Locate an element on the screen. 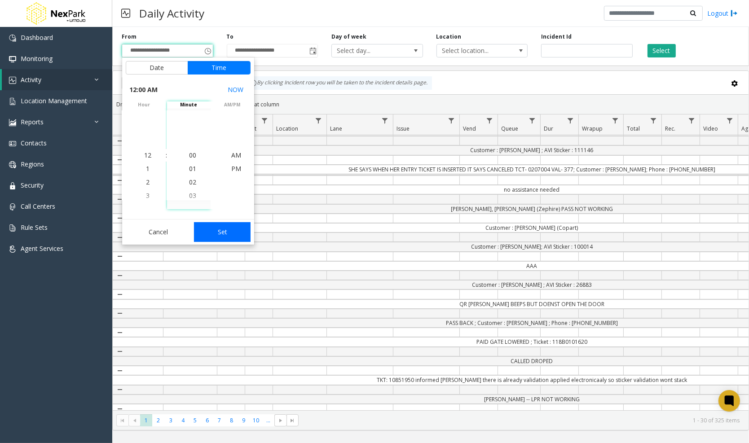 This screenshot has width=749, height=443. span: Agent Services is located at coordinates (42, 248).